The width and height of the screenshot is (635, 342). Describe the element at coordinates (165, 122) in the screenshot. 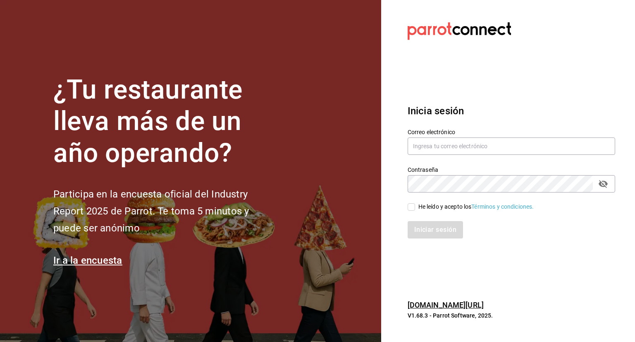

I see `h1: ¿Tu restaurante lleva más de un año operando?` at that location.